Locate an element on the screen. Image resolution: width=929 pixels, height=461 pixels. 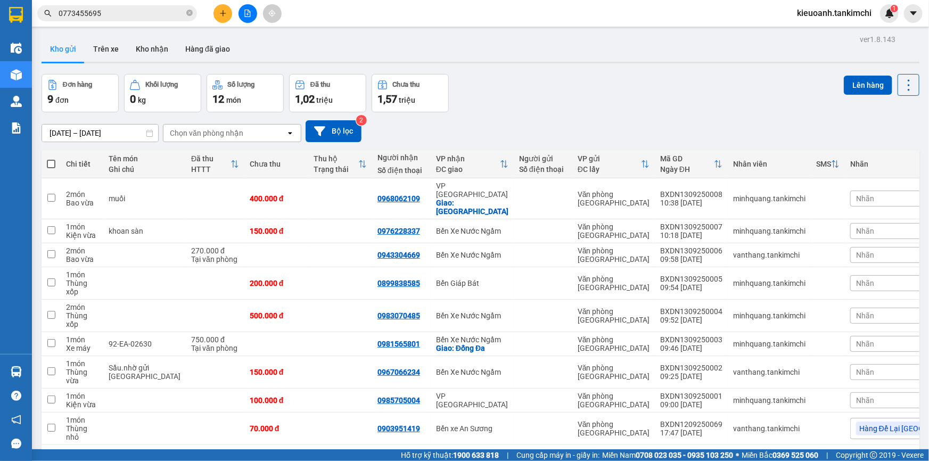
img: solution-icon is located at coordinates (16, 128).